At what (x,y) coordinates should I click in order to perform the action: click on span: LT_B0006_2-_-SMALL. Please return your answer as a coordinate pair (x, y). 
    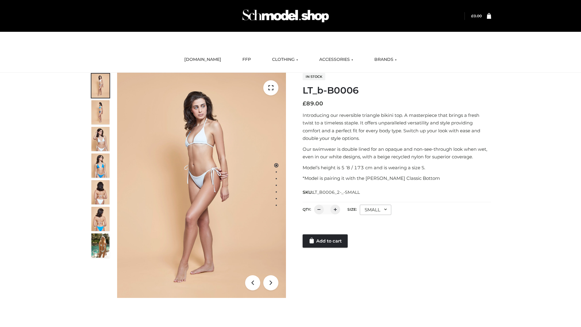
    Looking at the image, I should click on (336, 192).